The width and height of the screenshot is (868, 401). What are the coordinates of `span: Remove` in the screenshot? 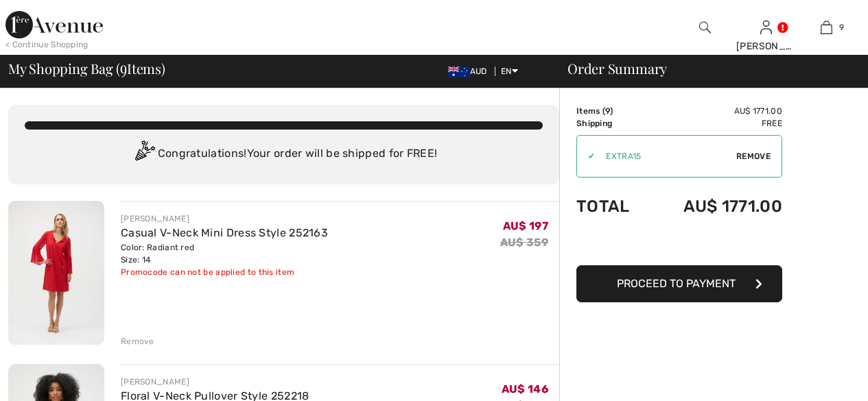 It's located at (754, 156).